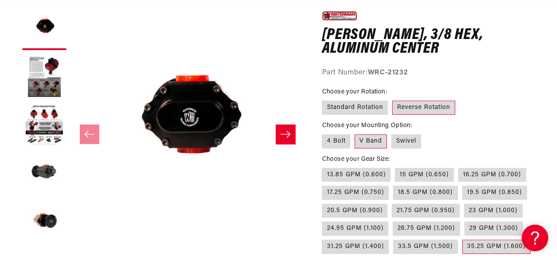 This screenshot has width=557, height=260. What do you see at coordinates (356, 159) in the screenshot?
I see `legend: Choose your Gear Size:` at bounding box center [356, 159].